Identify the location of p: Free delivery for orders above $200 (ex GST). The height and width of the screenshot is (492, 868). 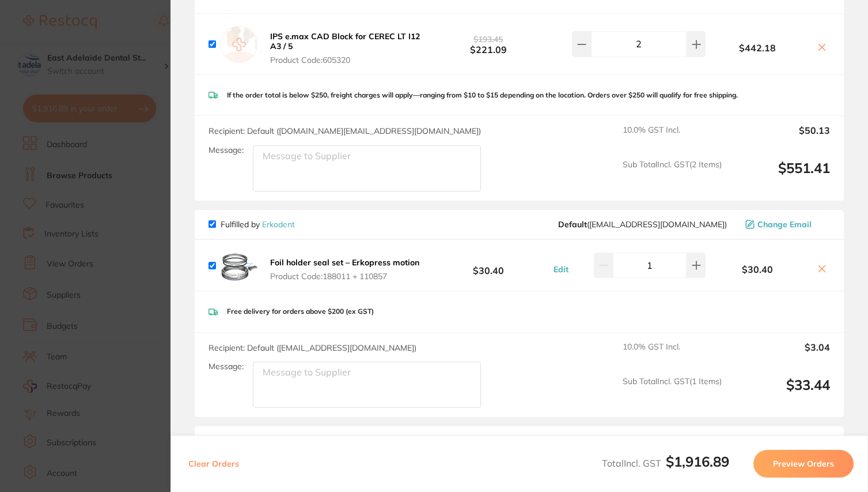
(300, 312).